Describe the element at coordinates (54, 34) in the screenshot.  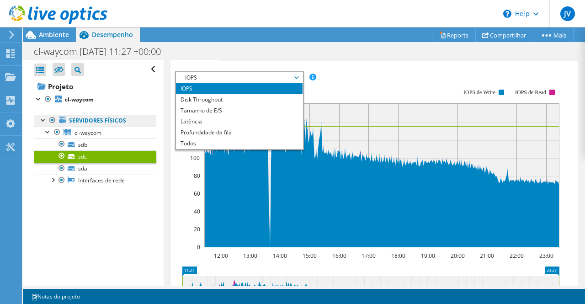
I see `span: Ambiente` at that location.